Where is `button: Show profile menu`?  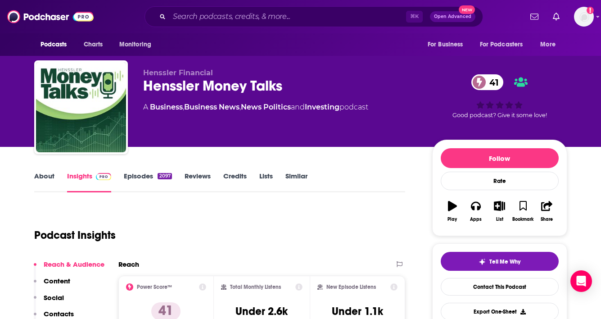 button: Show profile menu is located at coordinates (584, 17).